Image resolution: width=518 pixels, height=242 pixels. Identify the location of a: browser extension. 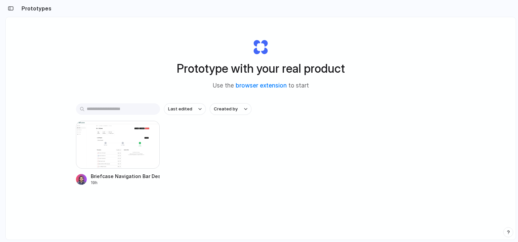
(261, 85).